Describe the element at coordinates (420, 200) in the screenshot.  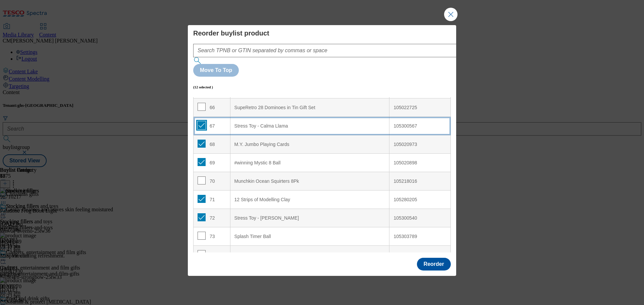
I see `div: 105280205` at that location.